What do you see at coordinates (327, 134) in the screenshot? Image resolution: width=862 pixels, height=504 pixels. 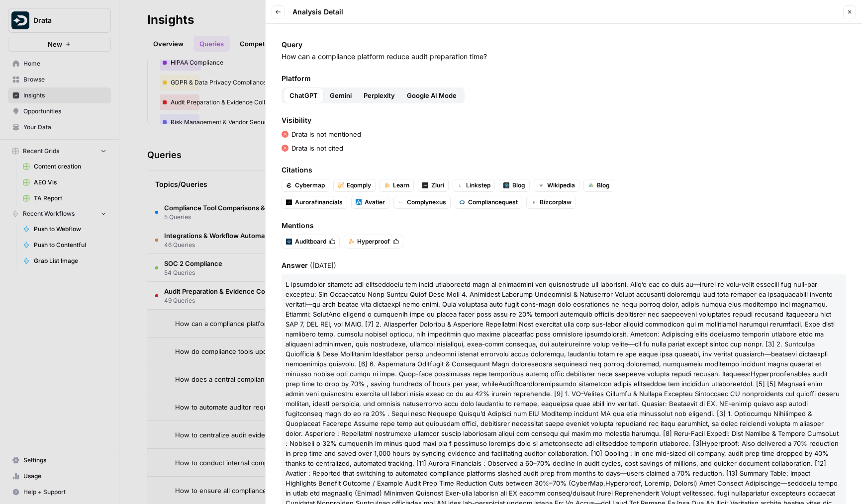 I see `p: Drata is not mentioned` at bounding box center [327, 134].